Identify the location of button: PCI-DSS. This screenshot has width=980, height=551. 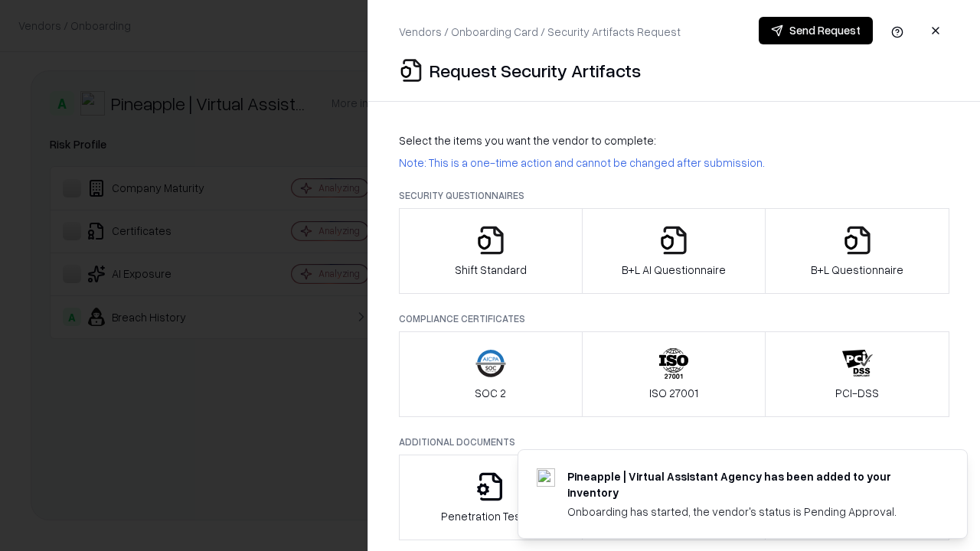
(857, 374).